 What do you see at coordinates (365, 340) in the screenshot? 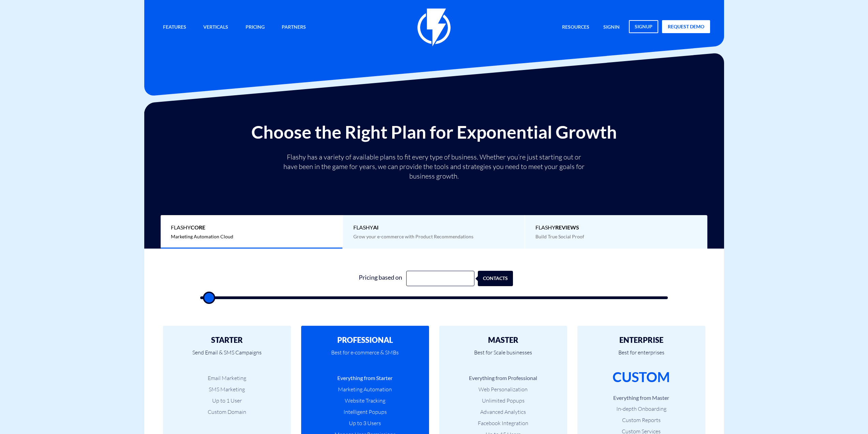
I see `h2: PROFESSIONAL` at bounding box center [365, 340].